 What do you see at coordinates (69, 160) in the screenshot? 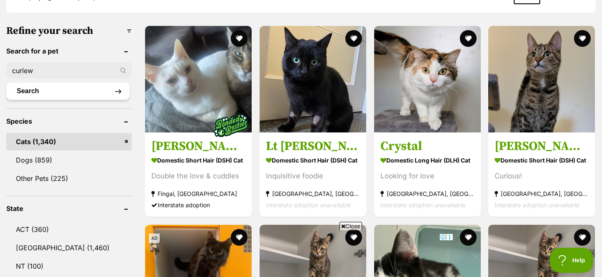
I see `a: Dogs (859)` at bounding box center [69, 160].